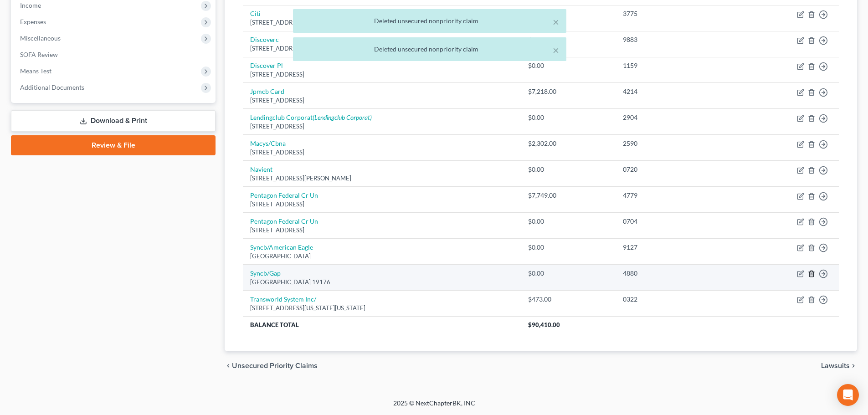 The width and height of the screenshot is (868, 415). Describe the element at coordinates (569, 144) in the screenshot. I see `div: $2,302.00` at that location.